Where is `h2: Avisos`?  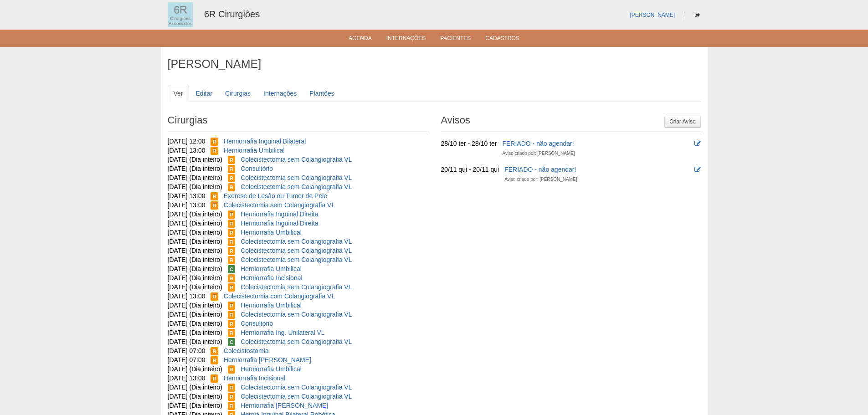 h2: Avisos is located at coordinates (571, 122).